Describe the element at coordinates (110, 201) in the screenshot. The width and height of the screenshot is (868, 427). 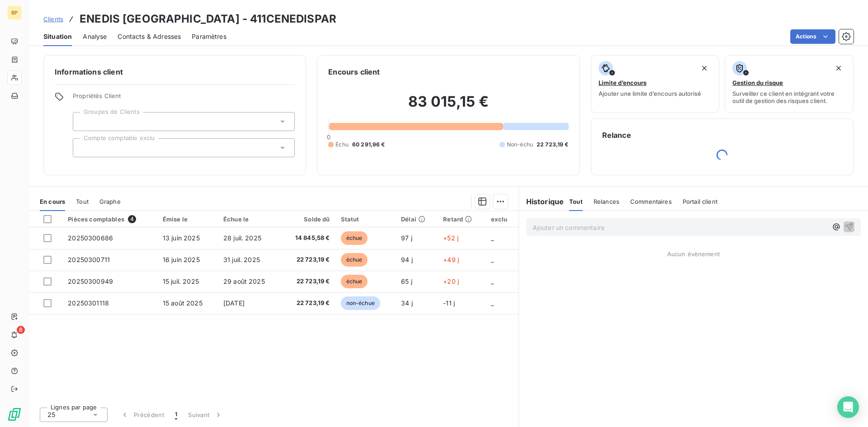
I see `span: Graphe` at that location.